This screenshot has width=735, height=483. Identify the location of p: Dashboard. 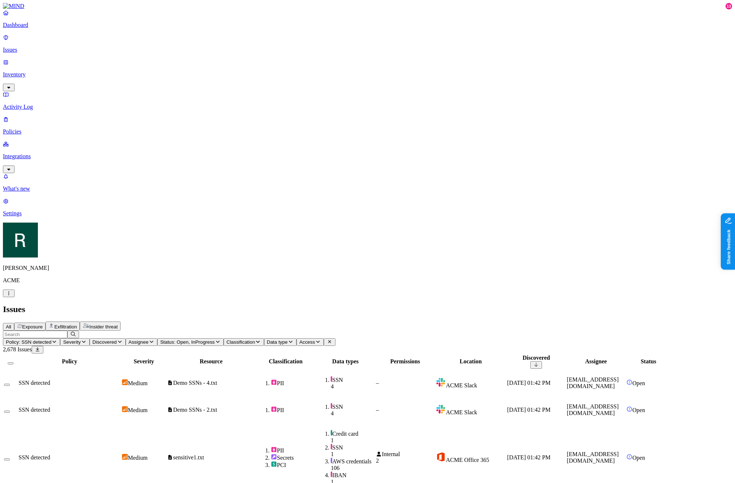
(367, 25).